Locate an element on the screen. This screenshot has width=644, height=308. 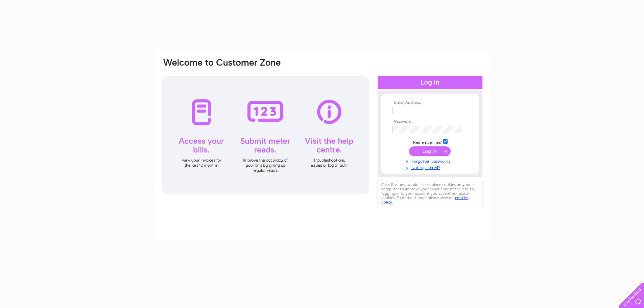
div: Clear Business would like to place cookies on your computer to improve your experience of the sit... is located at coordinates (430, 194).